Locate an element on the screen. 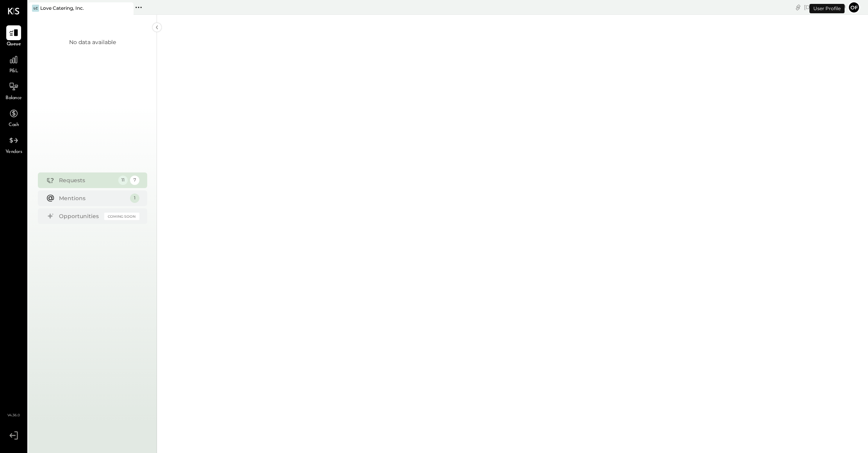  span: Queue is located at coordinates (14, 45).